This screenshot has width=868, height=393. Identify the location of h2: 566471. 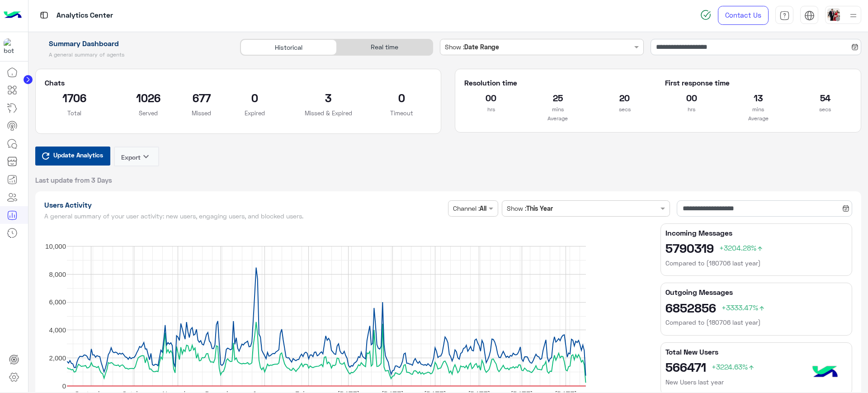
(756, 366).